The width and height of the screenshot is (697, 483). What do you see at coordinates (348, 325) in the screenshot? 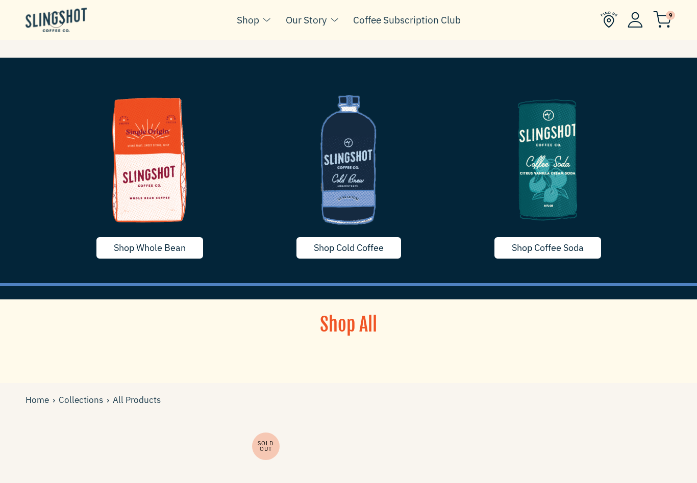
I see `h1: Shop All` at bounding box center [348, 325].